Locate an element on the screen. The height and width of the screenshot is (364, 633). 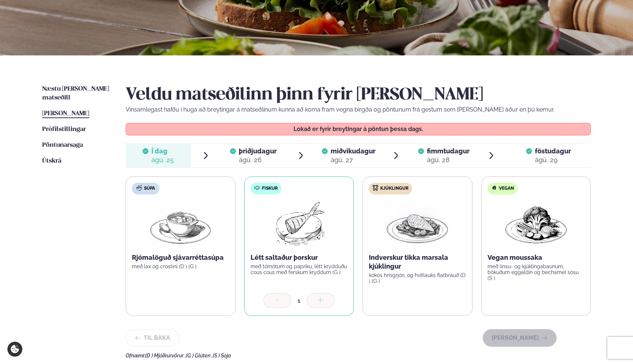
p: Lokað er fyrir breytingar á pöntun þessa dags. is located at coordinates (358, 129).